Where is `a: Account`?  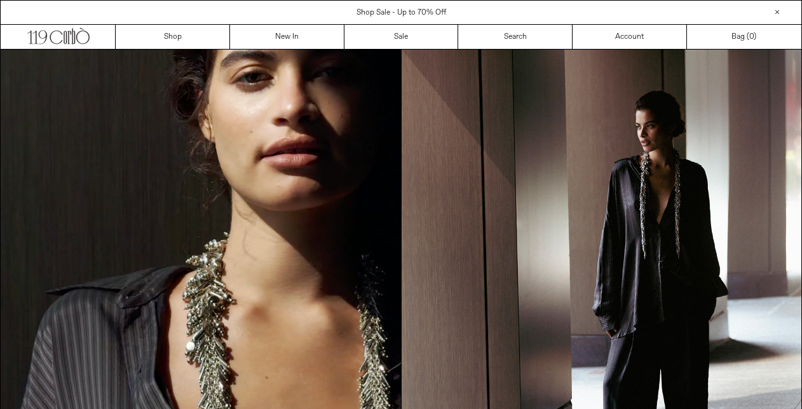
a: Account is located at coordinates (630, 37).